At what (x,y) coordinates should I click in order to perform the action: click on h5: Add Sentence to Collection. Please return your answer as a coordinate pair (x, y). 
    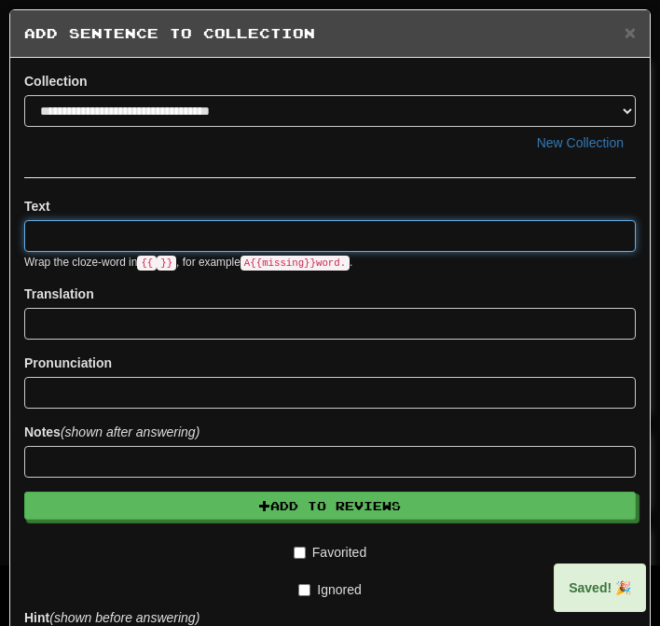
    Looking at the image, I should click on (330, 34).